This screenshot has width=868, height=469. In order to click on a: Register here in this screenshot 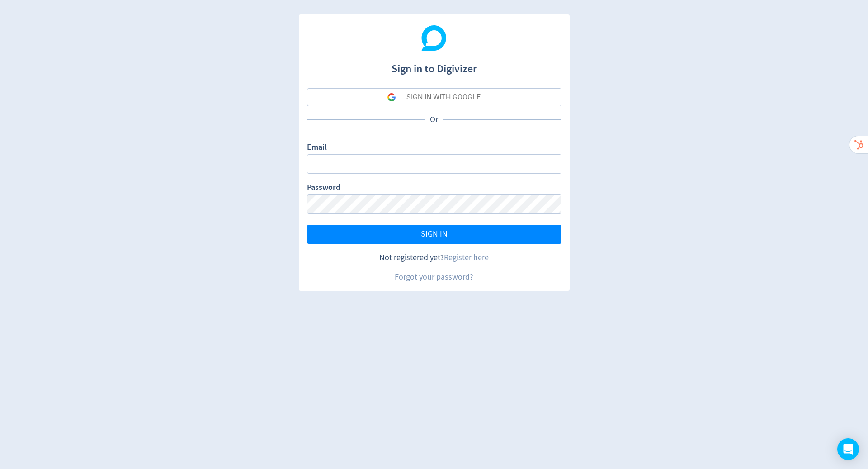, I will do `click(466, 257)`.